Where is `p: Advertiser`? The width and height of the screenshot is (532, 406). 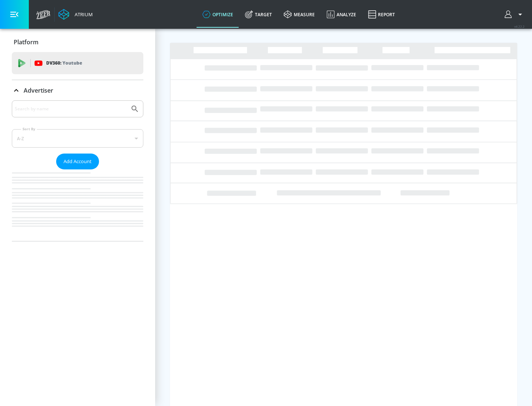
p: Advertiser is located at coordinates (38, 90).